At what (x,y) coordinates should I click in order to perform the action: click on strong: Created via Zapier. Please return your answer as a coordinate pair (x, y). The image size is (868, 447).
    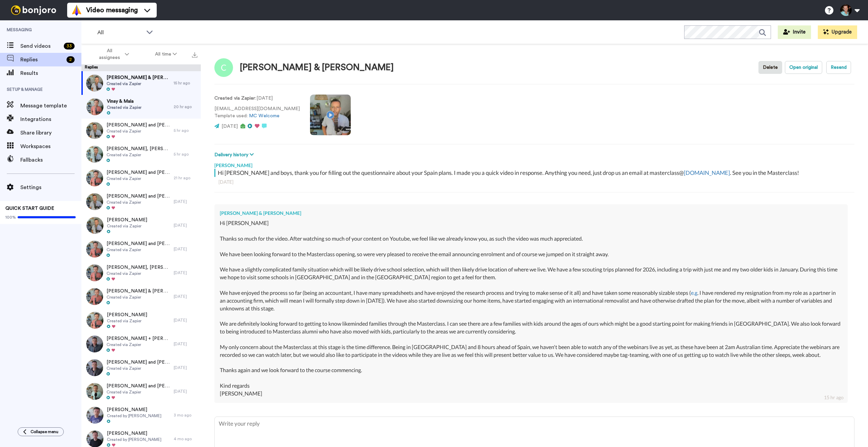
    Looking at the image, I should click on (235, 98).